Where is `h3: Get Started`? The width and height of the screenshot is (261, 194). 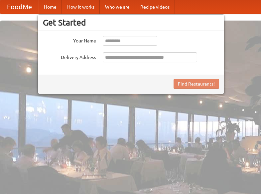 h3: Get Started is located at coordinates (131, 23).